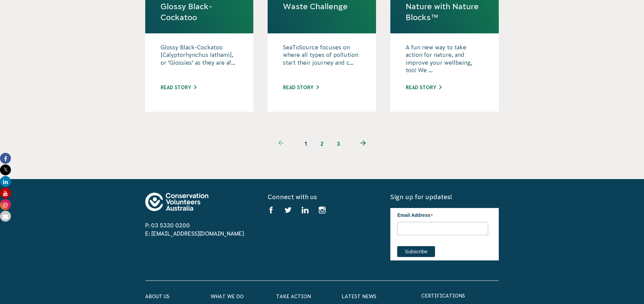  What do you see at coordinates (294, 296) in the screenshot?
I see `a: Take Action` at bounding box center [294, 296].